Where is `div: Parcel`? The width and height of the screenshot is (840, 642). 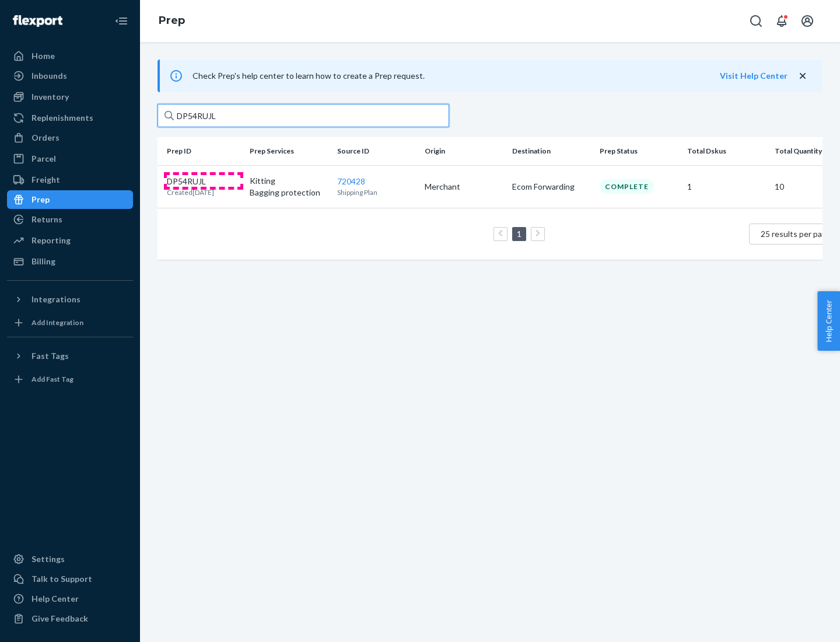 div: Parcel is located at coordinates (44, 159).